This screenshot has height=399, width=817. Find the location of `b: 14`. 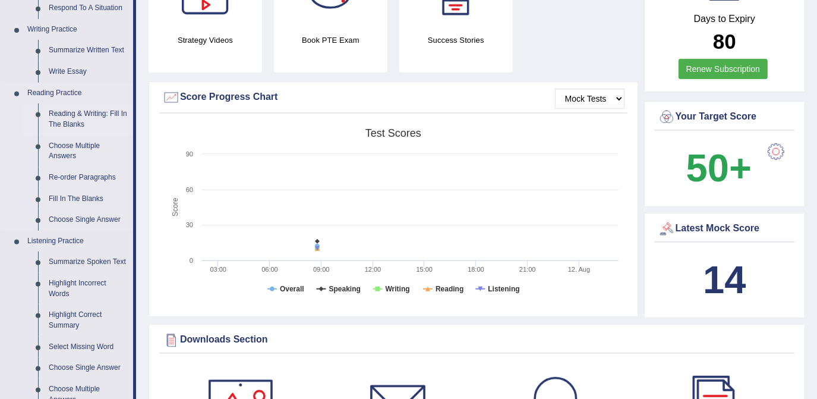

b: 14 is located at coordinates (724, 279).